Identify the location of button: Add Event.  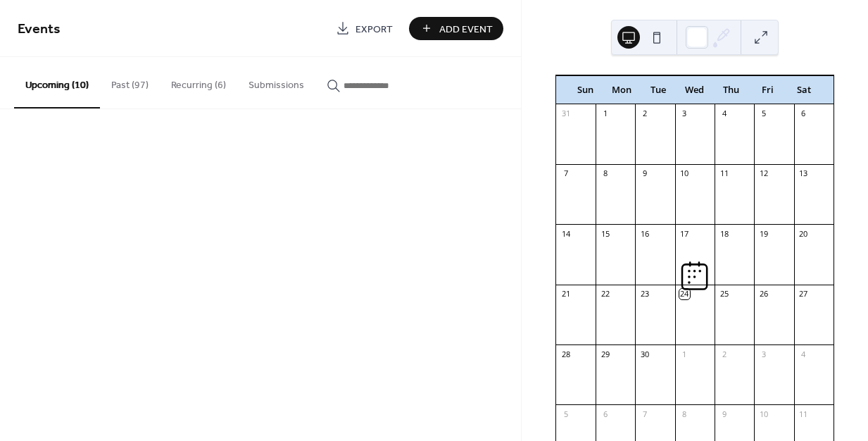
(456, 28).